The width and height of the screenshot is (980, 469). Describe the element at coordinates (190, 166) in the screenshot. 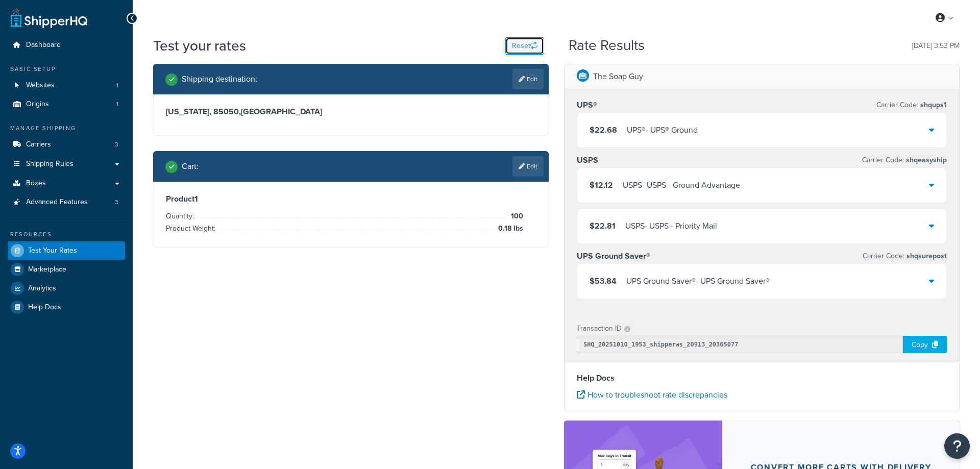

I see `h2: Cart :` at that location.